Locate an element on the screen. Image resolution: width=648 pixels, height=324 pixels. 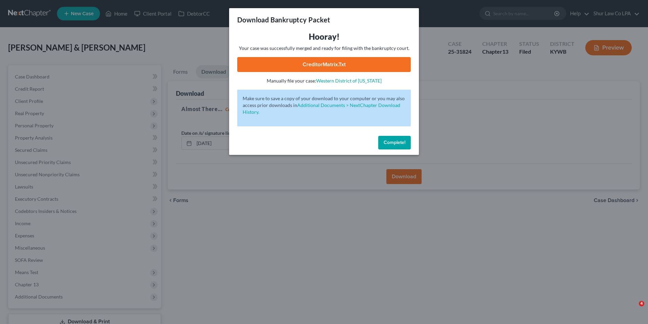
span: Complete! is located at coordinates (395, 142).